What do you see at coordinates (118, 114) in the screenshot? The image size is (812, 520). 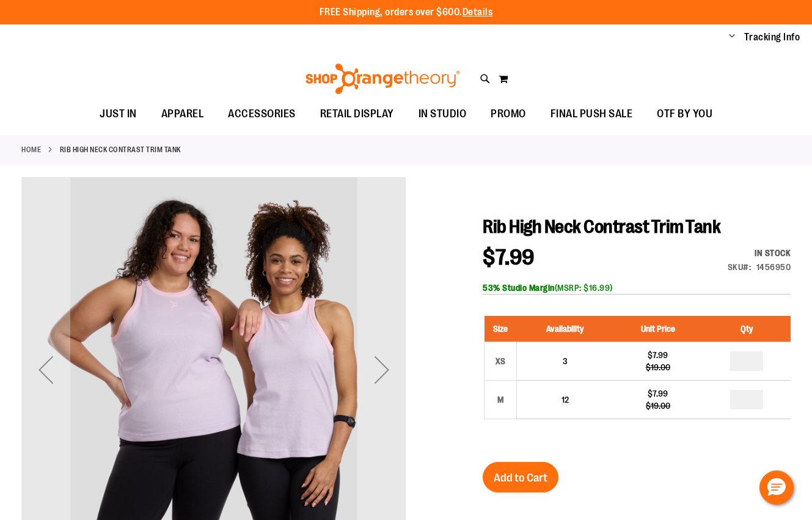 I see `a: JUST IN` at bounding box center [118, 114].